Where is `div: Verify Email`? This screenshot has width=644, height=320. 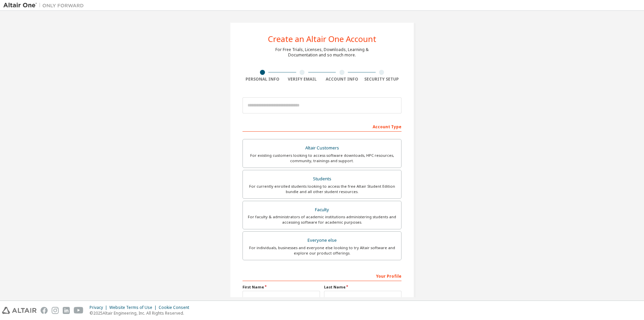 div: Verify Email is located at coordinates (303, 79).